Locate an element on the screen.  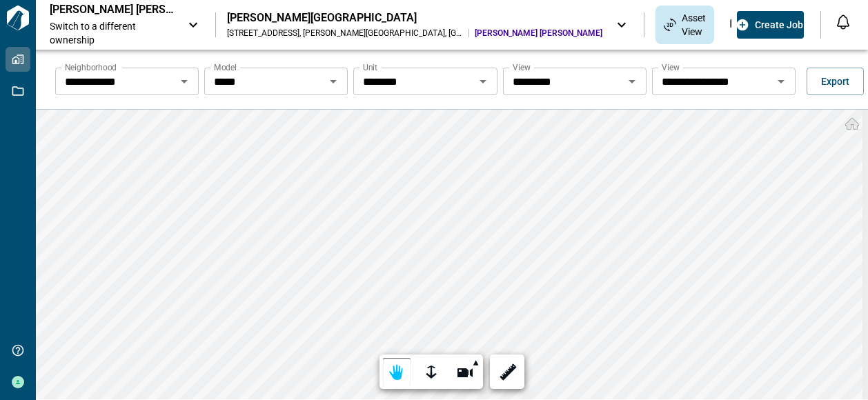
span: Asset View is located at coordinates (694, 25).